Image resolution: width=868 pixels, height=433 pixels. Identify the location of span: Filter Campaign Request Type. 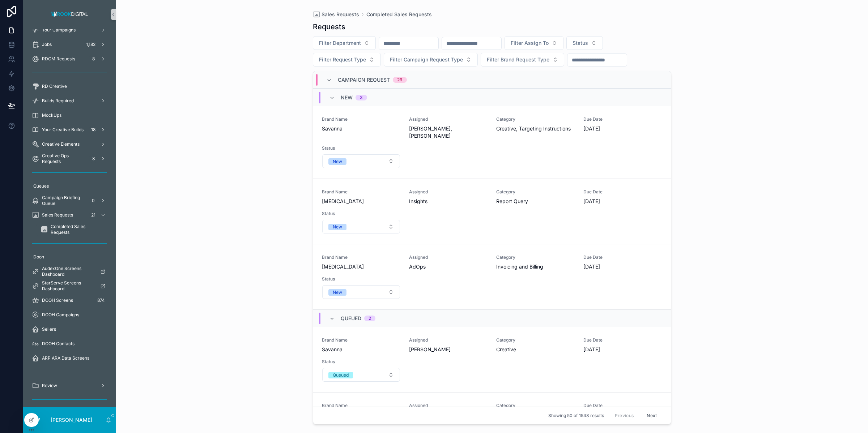
(427, 60).